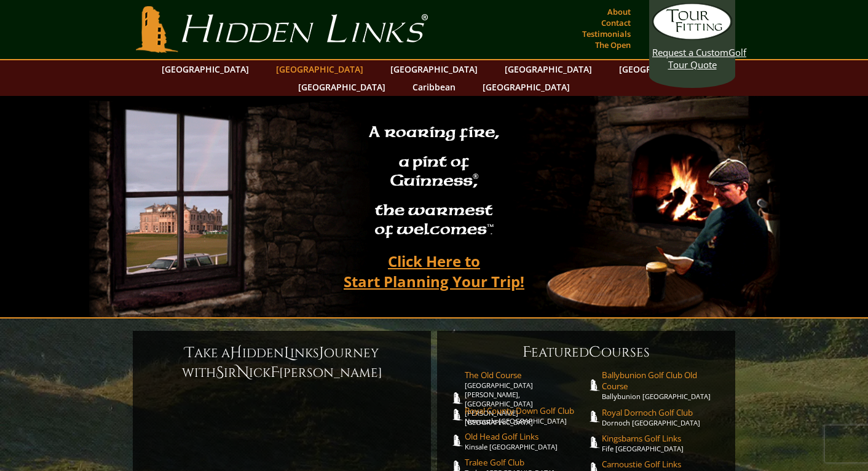 The width and height of the screenshot is (868, 471). What do you see at coordinates (663, 413) in the screenshot?
I see `span: Royal Dornoch Golf Club` at bounding box center [663, 413].